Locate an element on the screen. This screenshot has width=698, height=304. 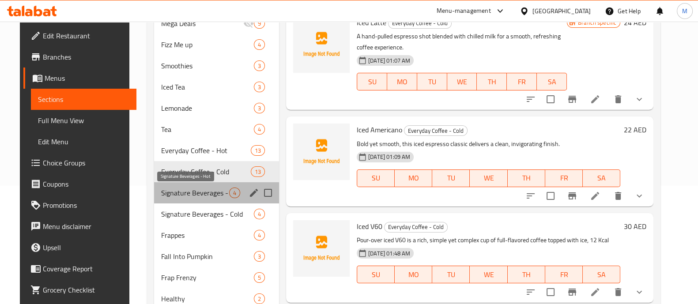
button: FR is located at coordinates (522, 82).